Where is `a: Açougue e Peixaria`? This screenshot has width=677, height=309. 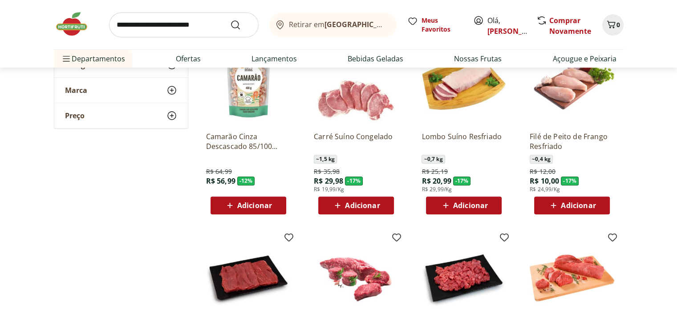
a: Açougue e Peixaria is located at coordinates (584, 59).